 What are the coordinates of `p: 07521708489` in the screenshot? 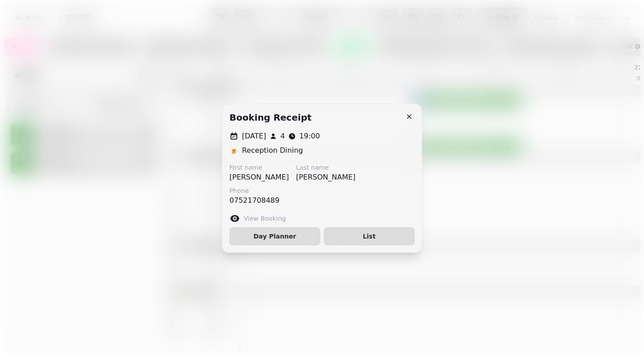 It's located at (254, 201).